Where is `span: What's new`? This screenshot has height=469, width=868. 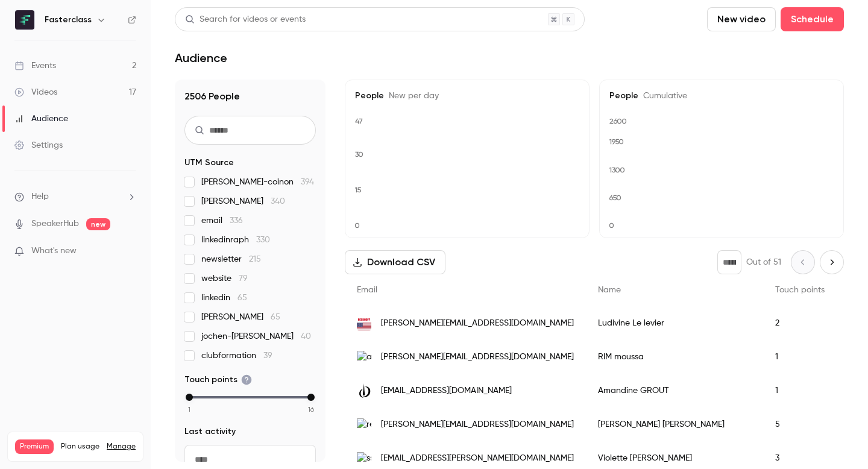 span: What's new is located at coordinates (54, 251).